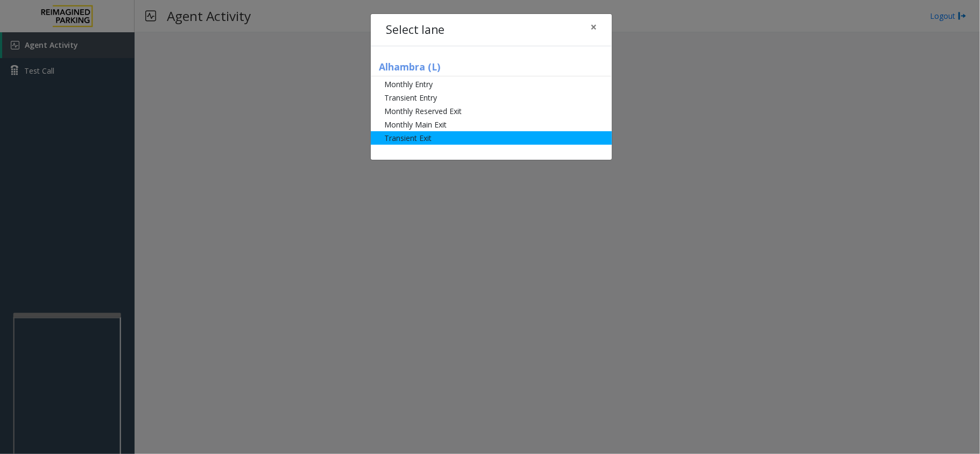 Image resolution: width=980 pixels, height=454 pixels. What do you see at coordinates (492, 111) in the screenshot?
I see `li: Monthly Reserved Exit` at bounding box center [492, 111].